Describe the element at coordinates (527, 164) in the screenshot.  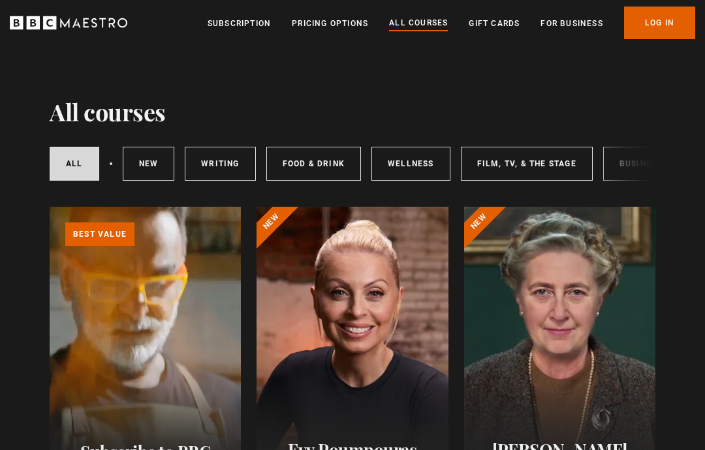
I see `a: Film, TV, & The Stage` at that location.